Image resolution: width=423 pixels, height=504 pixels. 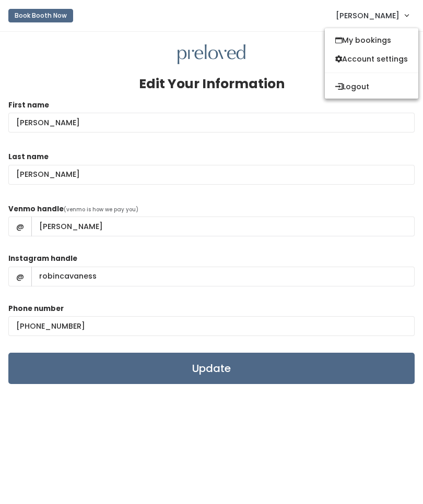 I want to click on img: preloved logo, so click(x=211, y=54).